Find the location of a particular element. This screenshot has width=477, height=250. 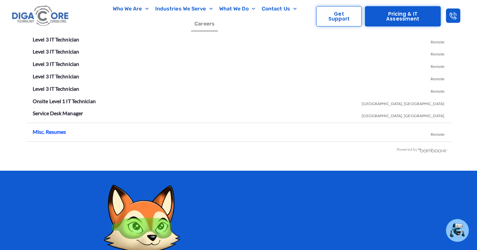

a: Misc. Resumes is located at coordinates (49, 132).